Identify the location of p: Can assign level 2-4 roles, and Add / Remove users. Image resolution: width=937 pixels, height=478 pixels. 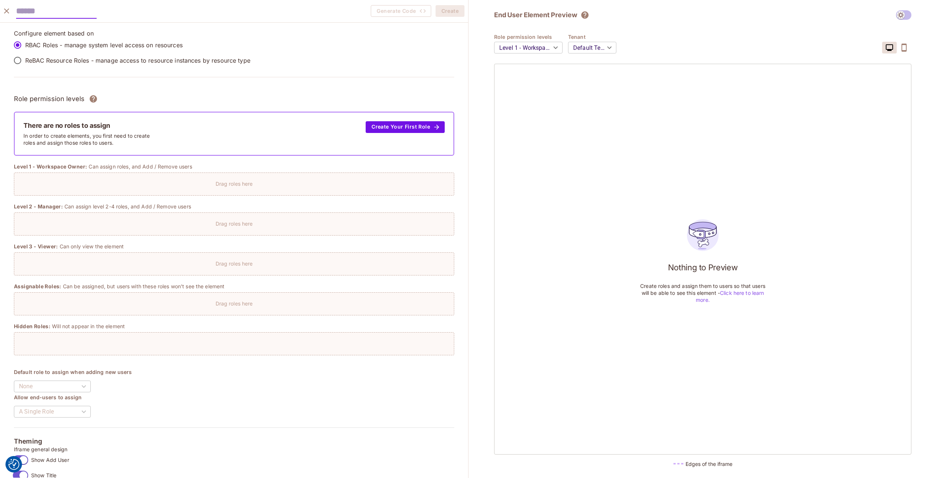
(128, 206).